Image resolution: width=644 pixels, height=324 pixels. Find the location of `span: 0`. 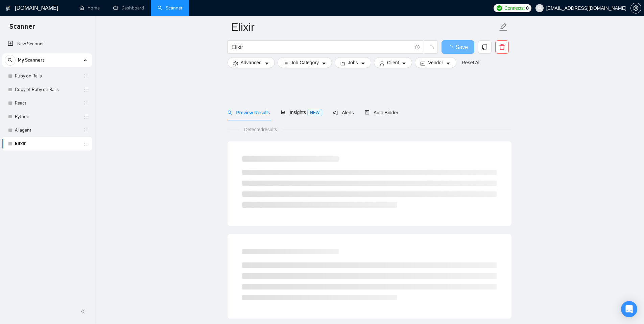

span: 0 is located at coordinates (527, 8).